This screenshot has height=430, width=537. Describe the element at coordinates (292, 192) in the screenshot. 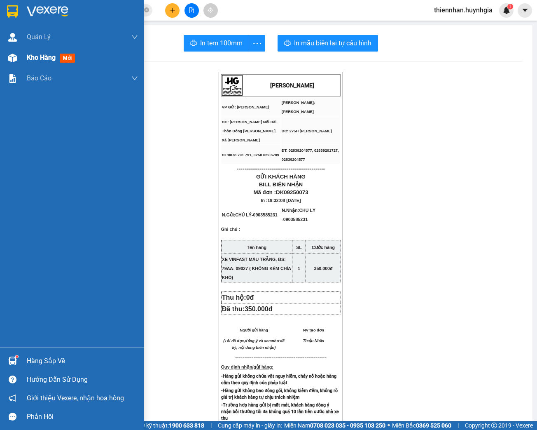

I see `span: DK09250073` at that location.